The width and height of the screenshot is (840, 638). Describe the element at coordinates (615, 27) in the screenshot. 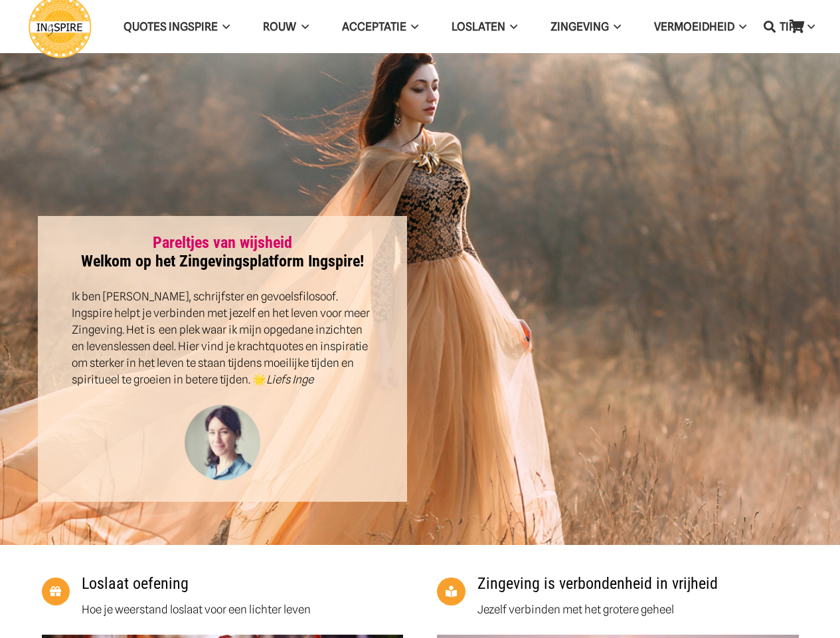

I see `span: Zingeving Menu` at that location.